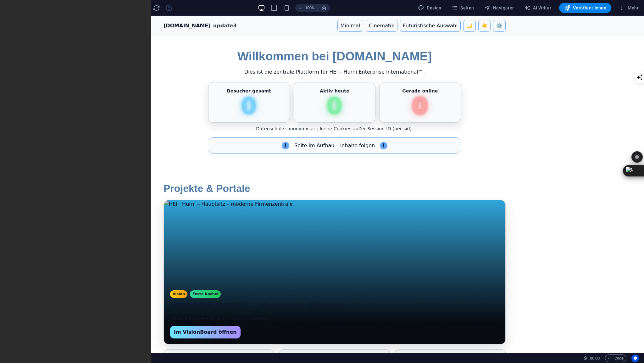 Image resolution: width=644 pixels, height=363 pixels. What do you see at coordinates (157, 8) in the screenshot?
I see `i: Seite neu laden` at bounding box center [157, 8].